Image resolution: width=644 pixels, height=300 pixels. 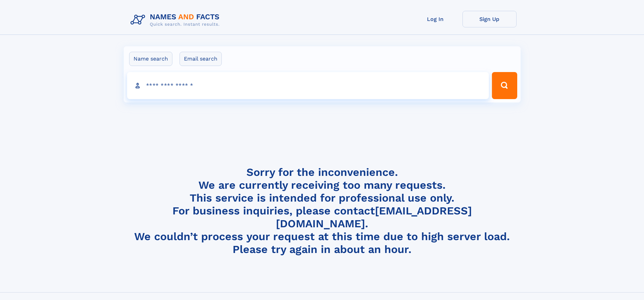 What do you see at coordinates (504, 85) in the screenshot?
I see `button: Search Button` at bounding box center [504, 85].